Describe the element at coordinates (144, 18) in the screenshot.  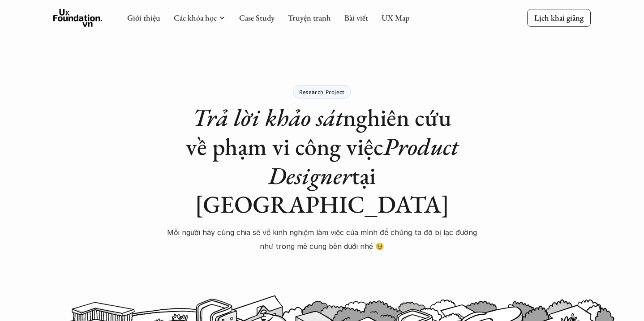
I see `a: Giới thiệu` at that location.